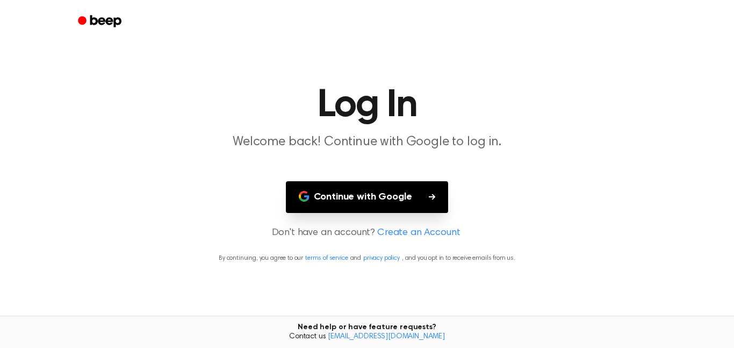 The height and width of the screenshot is (348, 734). Describe the element at coordinates (418, 233) in the screenshot. I see `a: Create an Account` at that location.